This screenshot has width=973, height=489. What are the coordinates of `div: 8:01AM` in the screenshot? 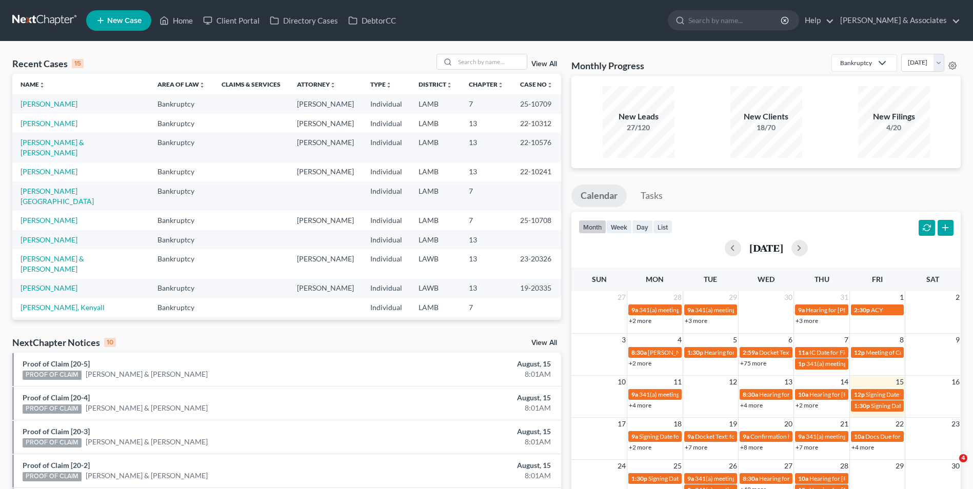 It's located at (466, 375).